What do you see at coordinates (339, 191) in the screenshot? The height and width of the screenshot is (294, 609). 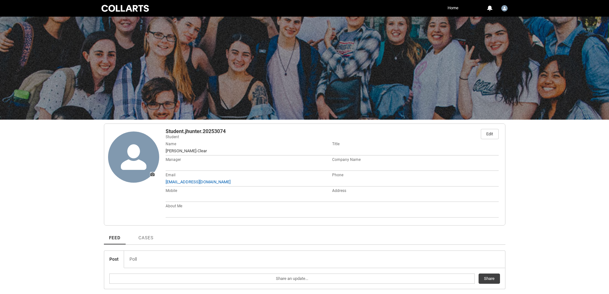 I see `span: Address` at bounding box center [339, 191].